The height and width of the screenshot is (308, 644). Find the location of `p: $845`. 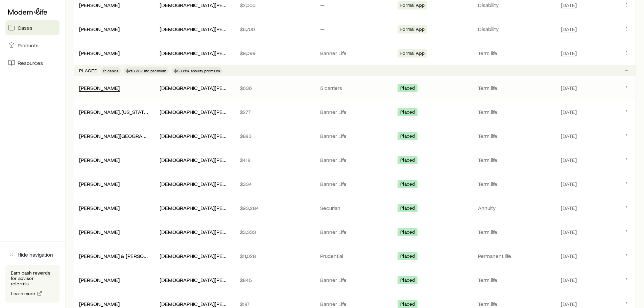

p: $845 is located at coordinates (274, 280).